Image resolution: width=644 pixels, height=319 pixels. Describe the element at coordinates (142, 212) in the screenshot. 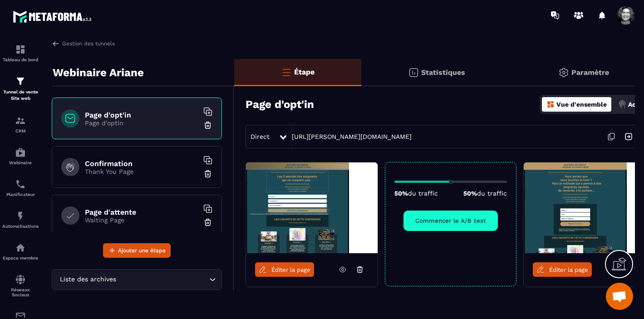

I see `h6: Page d'attente` at that location.